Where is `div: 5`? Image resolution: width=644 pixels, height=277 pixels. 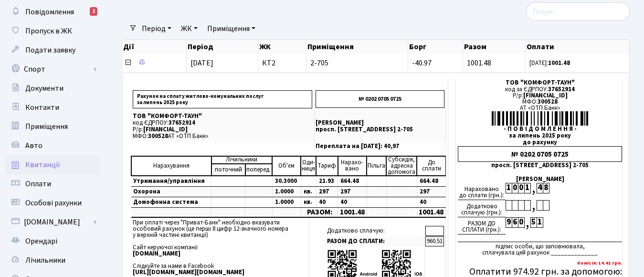 div: 5 is located at coordinates (533, 222).